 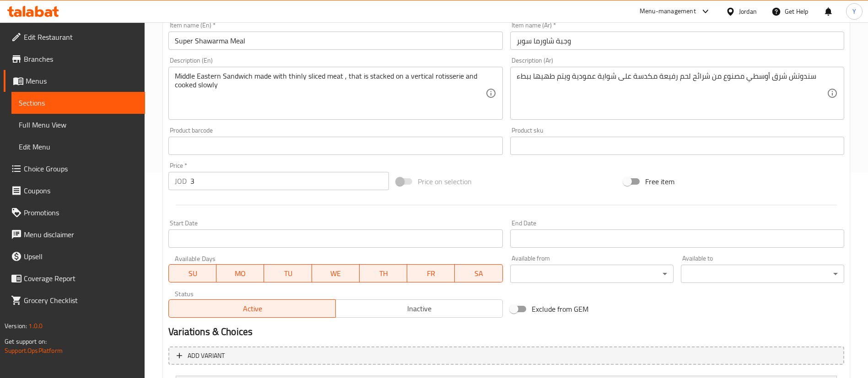 What do you see at coordinates (192, 274) in the screenshot?
I see `button: SU` at bounding box center [192, 274].